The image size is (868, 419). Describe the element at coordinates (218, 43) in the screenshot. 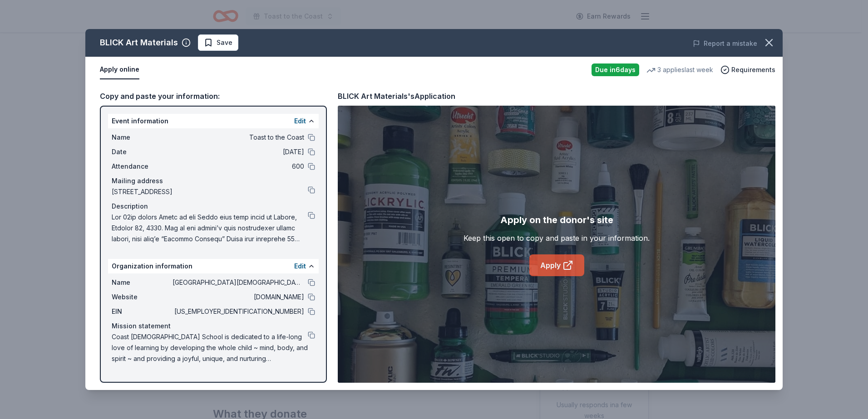

I see `button: Save` at that location.